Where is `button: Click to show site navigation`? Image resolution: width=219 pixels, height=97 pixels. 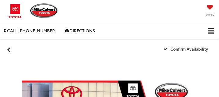
button: Click to show site navigation is located at coordinates (210, 31).